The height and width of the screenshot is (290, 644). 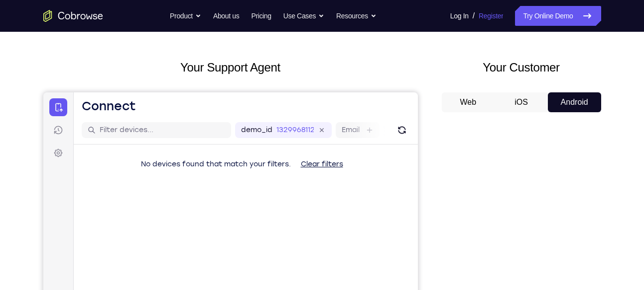 I want to click on button: Clear filters, so click(x=278, y=72).